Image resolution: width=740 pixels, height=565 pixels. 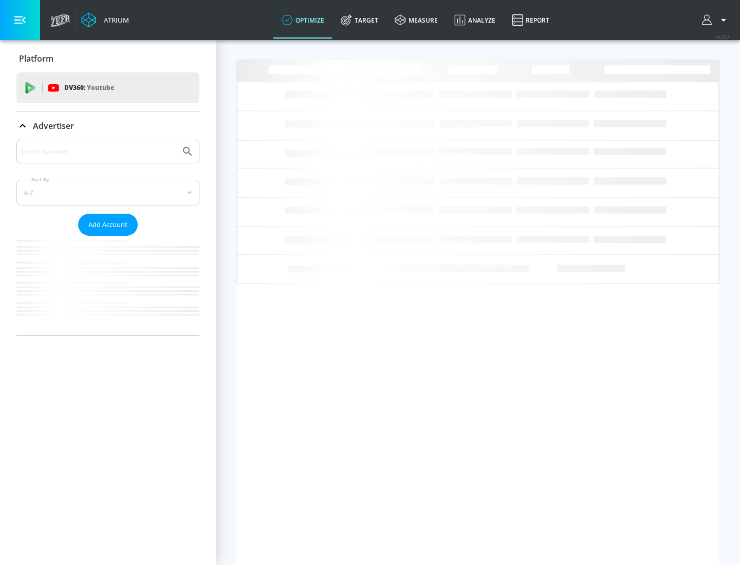 What do you see at coordinates (36, 59) in the screenshot?
I see `p: Platform` at bounding box center [36, 59].